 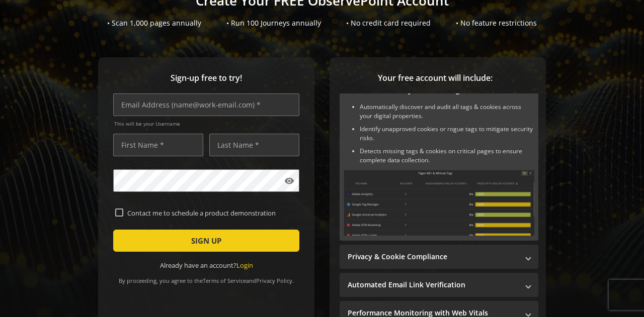 I want to click on div: • Run 100 Journeys annually, so click(x=274, y=23).